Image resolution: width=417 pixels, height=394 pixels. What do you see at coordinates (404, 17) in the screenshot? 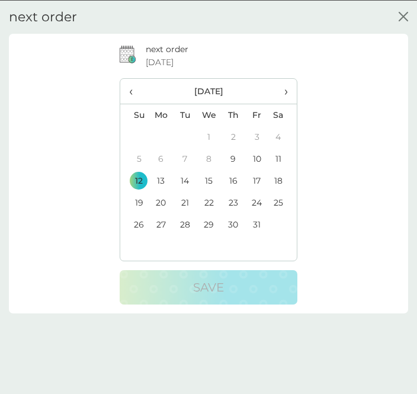
I see `button: close` at bounding box center [404, 17].